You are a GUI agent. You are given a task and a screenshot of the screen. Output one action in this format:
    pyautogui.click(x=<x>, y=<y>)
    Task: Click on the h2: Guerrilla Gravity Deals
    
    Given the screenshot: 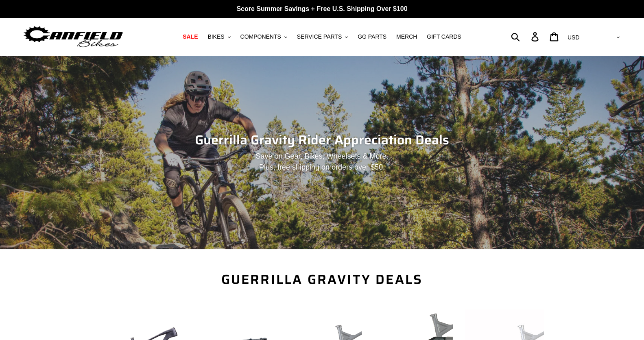 What is the action you would take?
    pyautogui.click(x=322, y=279)
    